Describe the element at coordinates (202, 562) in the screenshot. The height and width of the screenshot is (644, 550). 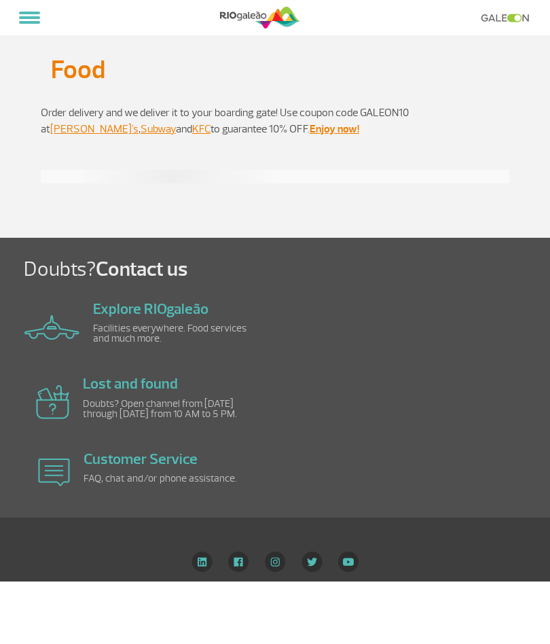
I see `img: LinkedIn` at that location.